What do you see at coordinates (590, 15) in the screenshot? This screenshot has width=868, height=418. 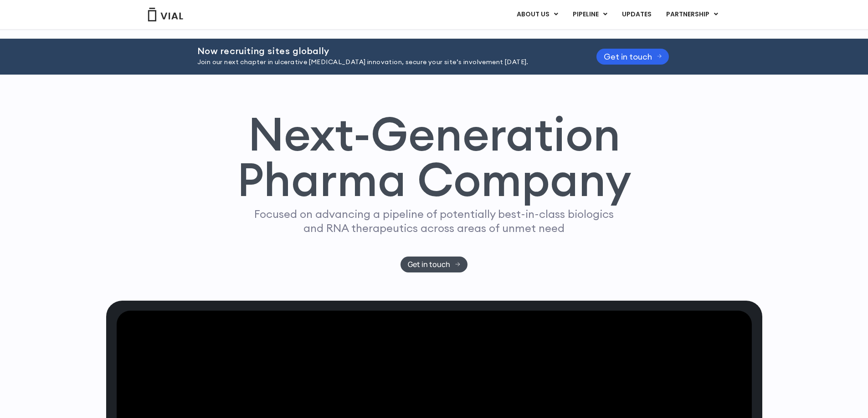 I see `a: PIPELINEMenu Toggle` at bounding box center [590, 15].